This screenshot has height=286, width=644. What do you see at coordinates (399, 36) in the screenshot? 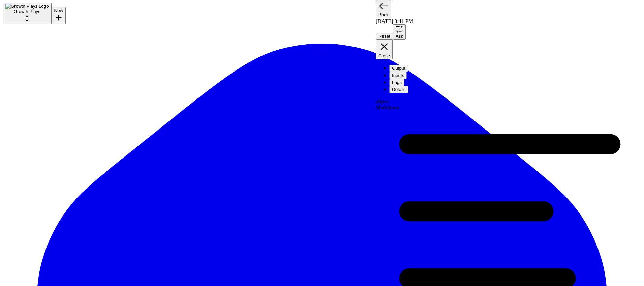
I see `span: Ask` at bounding box center [399, 36].